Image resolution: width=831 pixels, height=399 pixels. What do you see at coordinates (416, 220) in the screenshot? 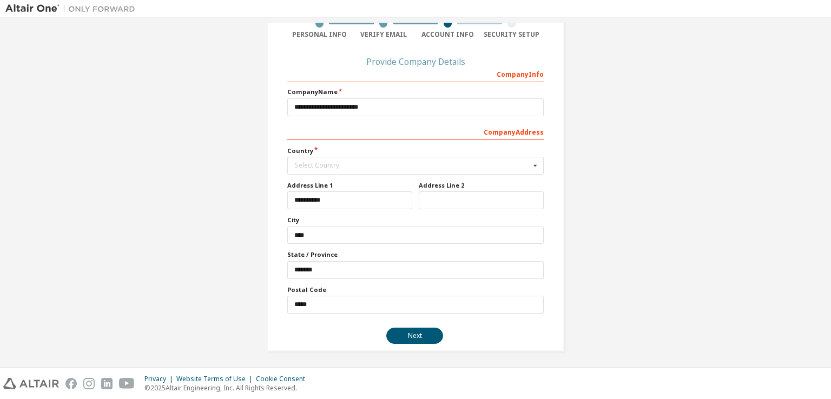
I see `label: City` at bounding box center [416, 220].